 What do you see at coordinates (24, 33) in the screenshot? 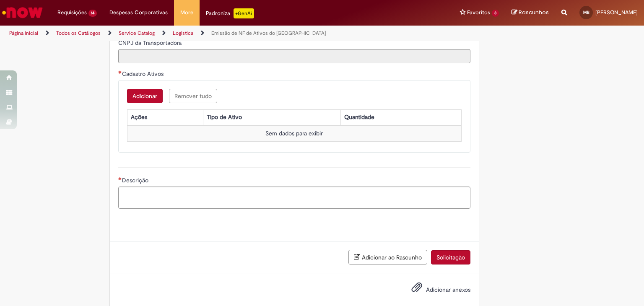
I see `a: Página inicial` at bounding box center [24, 33].